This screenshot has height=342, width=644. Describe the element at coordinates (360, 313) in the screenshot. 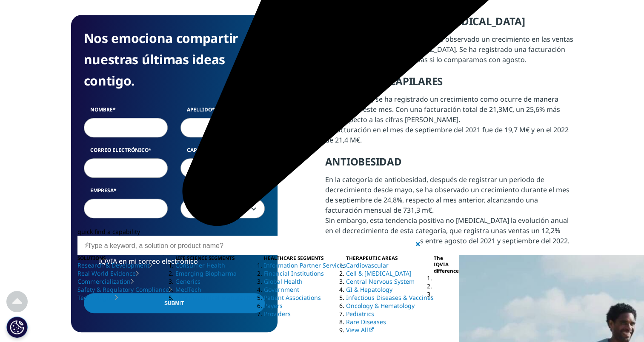

I see `a: Pediatrics` at that location.